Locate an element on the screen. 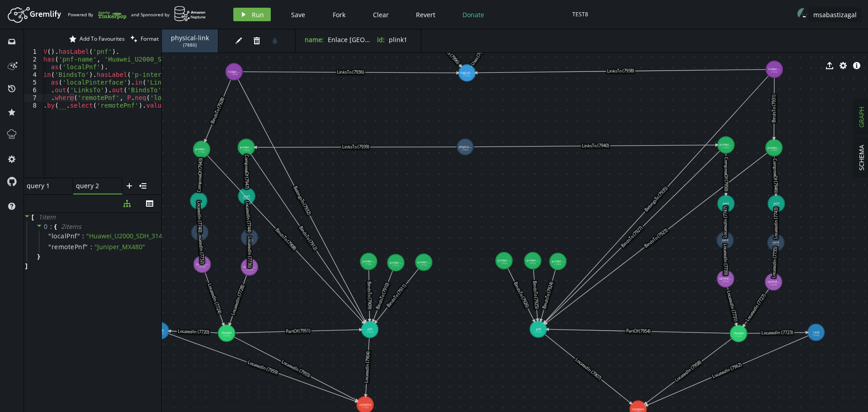 The width and height of the screenshot is (868, 412). span: 2 item s is located at coordinates (71, 226).